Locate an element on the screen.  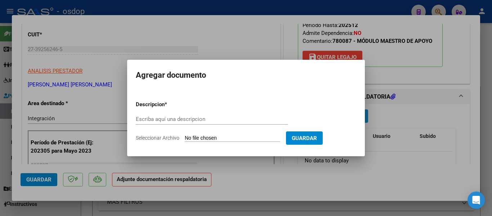
span: Seleccionar Archivo is located at coordinates (157, 138).